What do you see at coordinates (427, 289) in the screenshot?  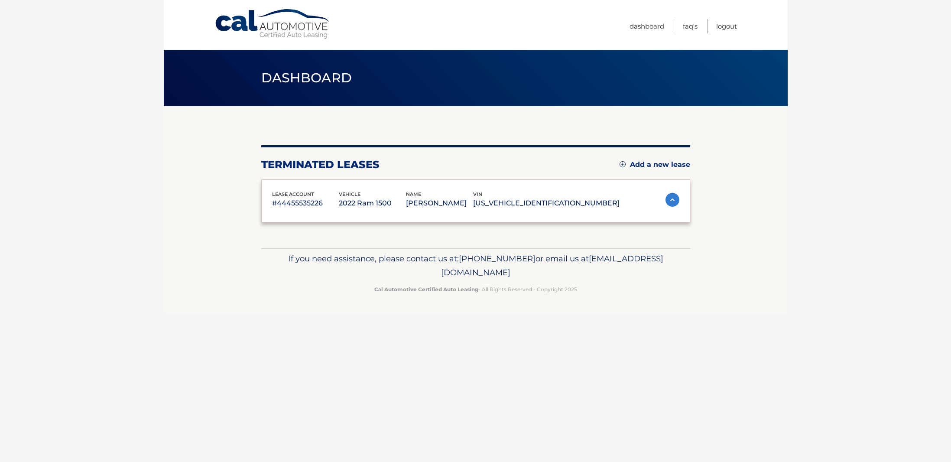 I see `strong: Cal Automotive Certified Auto Leasing` at bounding box center [427, 289].